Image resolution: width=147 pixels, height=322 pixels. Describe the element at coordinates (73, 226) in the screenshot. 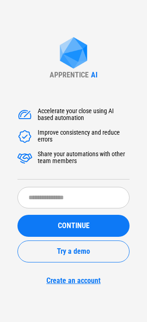

I see `button: CONTINUE` at that location.